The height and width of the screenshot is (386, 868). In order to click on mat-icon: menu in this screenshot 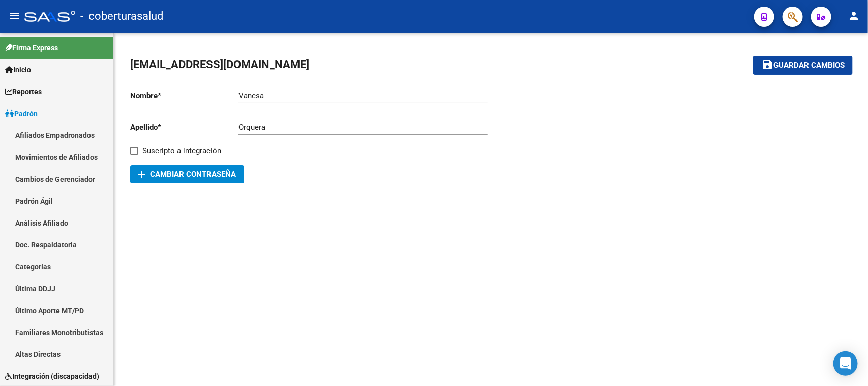, I will do `click(14, 16)`.